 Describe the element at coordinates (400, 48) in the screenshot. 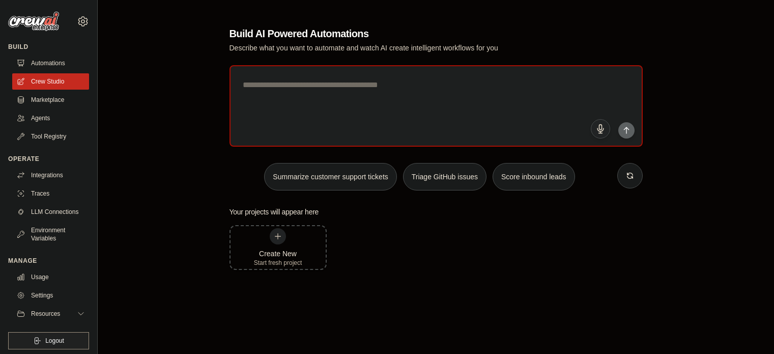

I see `p: Describe what you want to automate and watch AI create intelligent workflows for you` at that location.